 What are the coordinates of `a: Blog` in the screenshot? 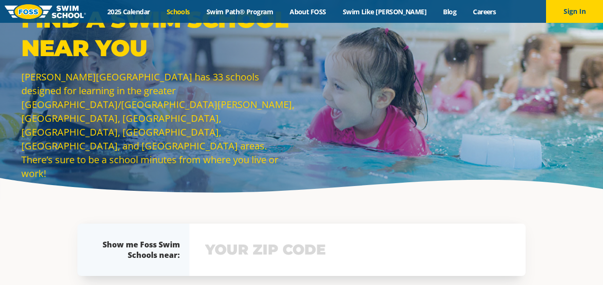 It's located at (450, 11).